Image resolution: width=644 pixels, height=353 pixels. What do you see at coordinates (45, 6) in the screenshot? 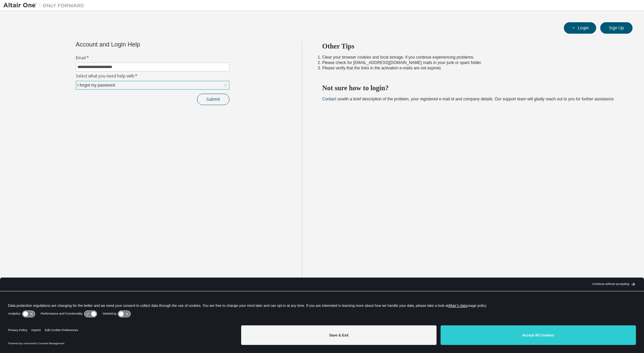
I see `img: Altair One` at bounding box center [45, 6].